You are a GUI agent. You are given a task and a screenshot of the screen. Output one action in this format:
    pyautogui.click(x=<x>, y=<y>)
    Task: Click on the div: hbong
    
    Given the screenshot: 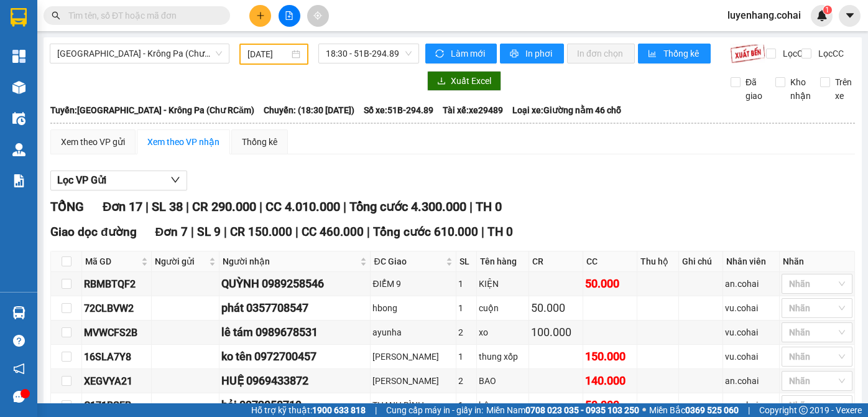 What is the action you would take?
    pyautogui.click(x=413, y=308)
    